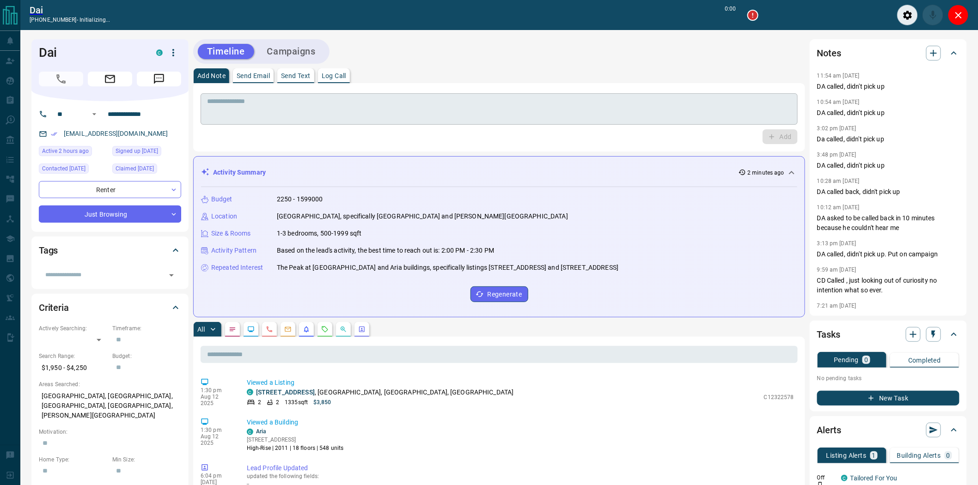  I want to click on button: Campaigns, so click(291, 51).